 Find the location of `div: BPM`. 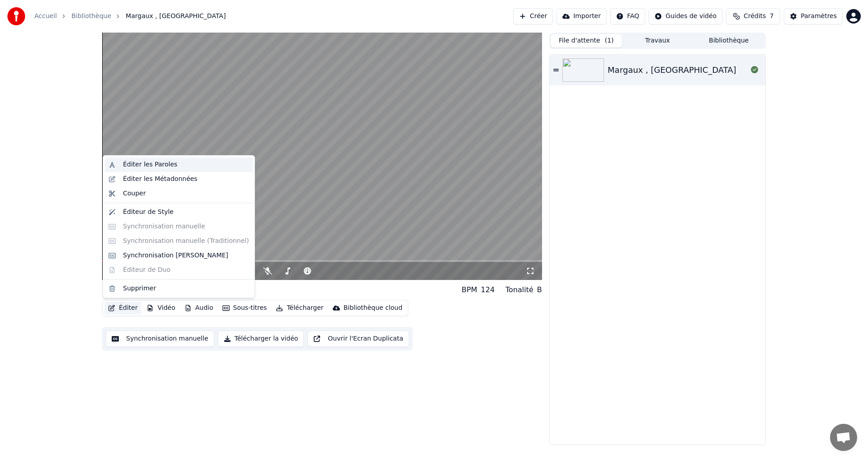

div: BPM is located at coordinates (469, 290).